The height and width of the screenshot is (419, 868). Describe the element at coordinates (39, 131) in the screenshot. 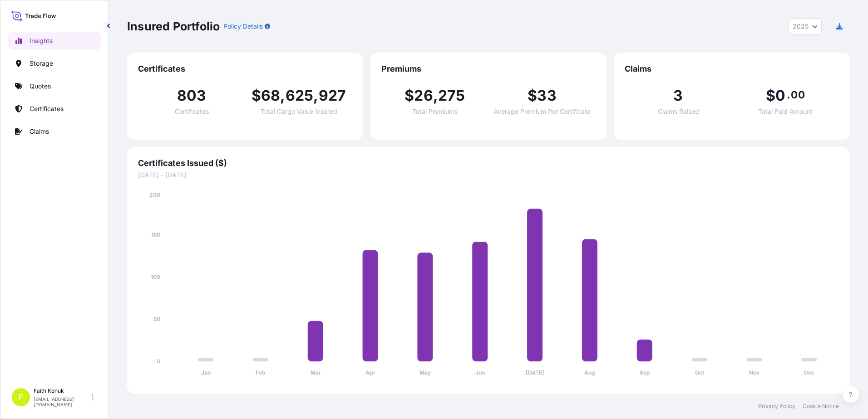

I see `p: Claims` at that location.